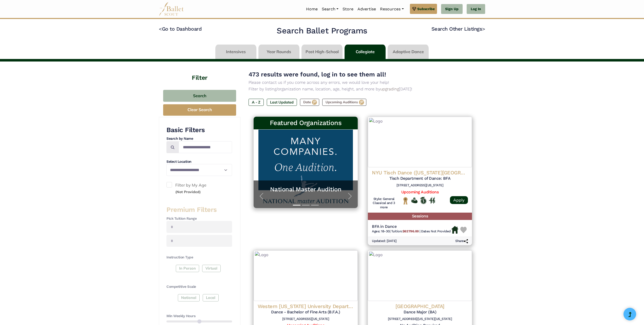 The image size is (644, 325). Describe the element at coordinates (408, 51) in the screenshot. I see `li: Adaptive Dance` at that location.